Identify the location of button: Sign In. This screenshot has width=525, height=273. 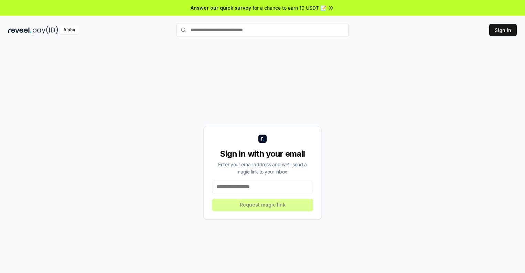
(503, 30).